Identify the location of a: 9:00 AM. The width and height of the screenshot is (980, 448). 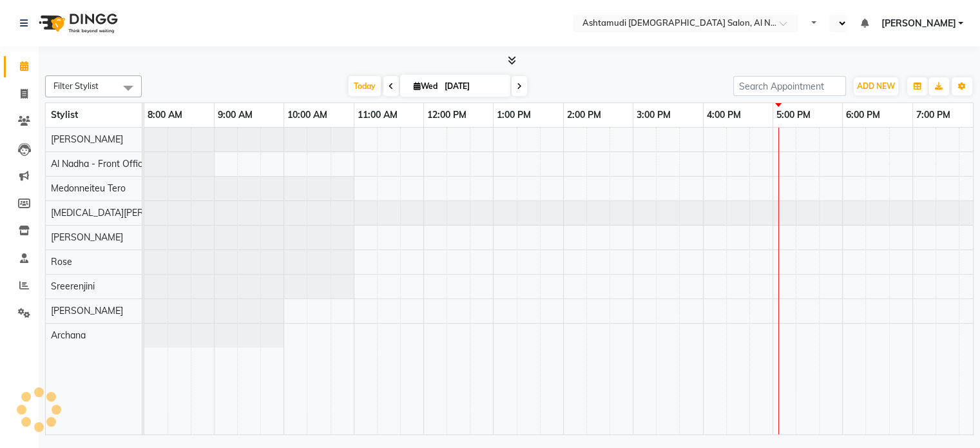
(235, 115).